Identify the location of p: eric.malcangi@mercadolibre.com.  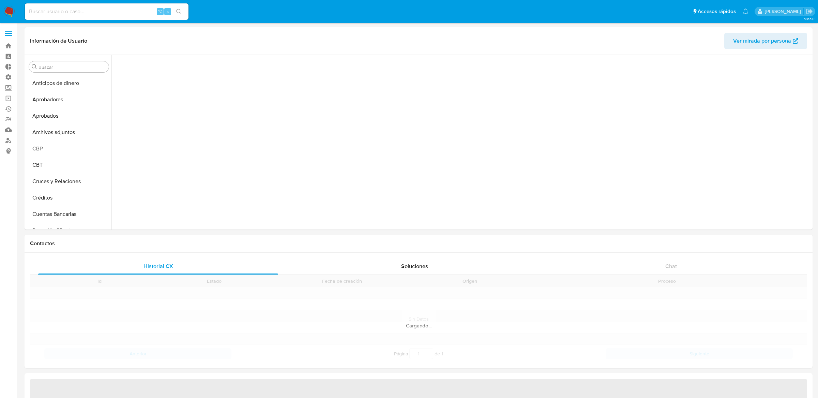
(784, 11).